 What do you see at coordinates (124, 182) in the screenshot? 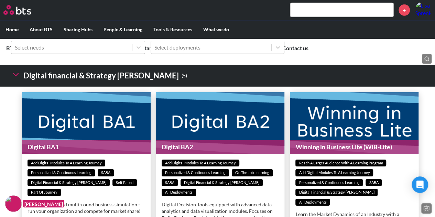
I see `span: Self paced` at bounding box center [124, 182].